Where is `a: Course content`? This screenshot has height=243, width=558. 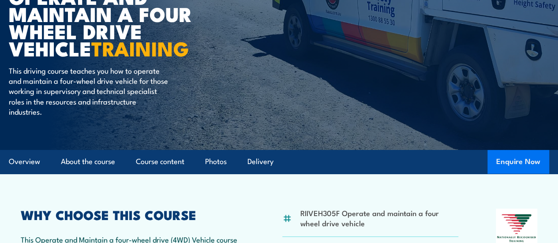 a: Course content is located at coordinates (160, 161).